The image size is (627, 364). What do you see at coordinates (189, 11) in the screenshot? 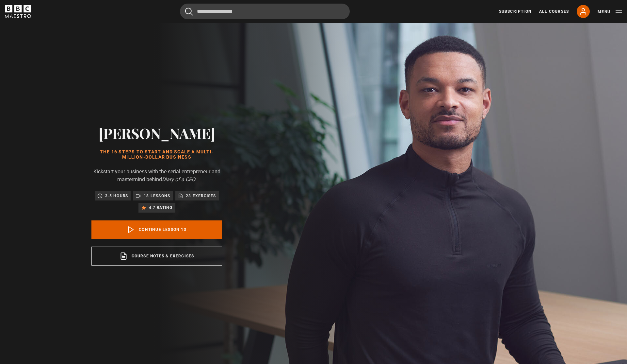
I see `button: Submit the search query` at bounding box center [189, 11].